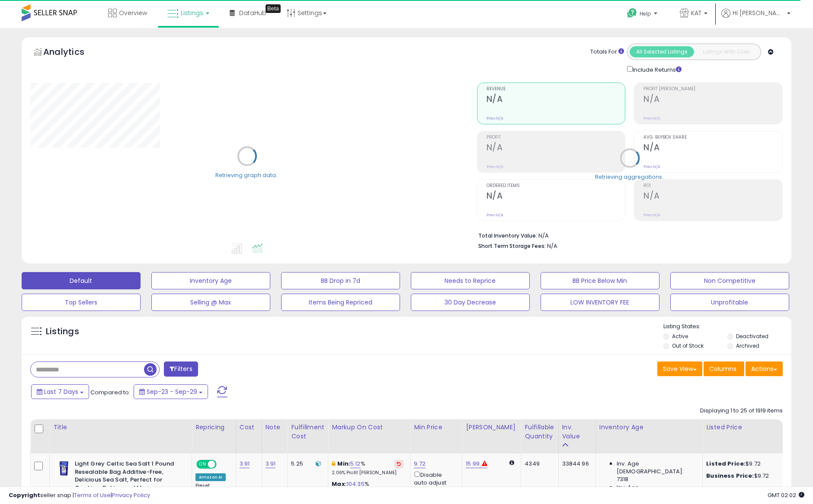  Describe the element at coordinates (355, 464) in the screenshot. I see `a: 5.12` at that location.